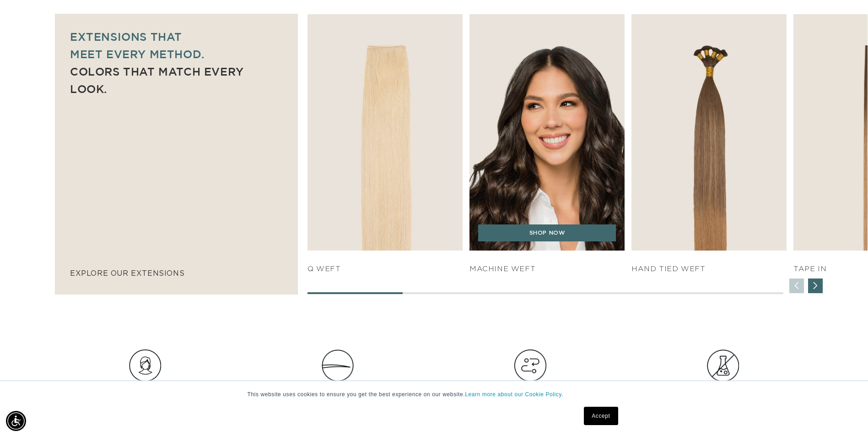 The height and width of the screenshot is (437, 868). Describe the element at coordinates (385, 269) in the screenshot. I see `h4: q weft` at that location.